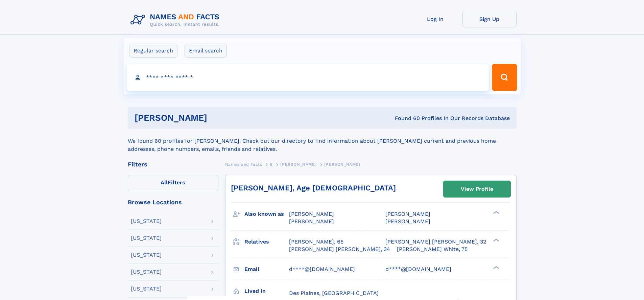  I want to click on a: Log In, so click(435, 19).